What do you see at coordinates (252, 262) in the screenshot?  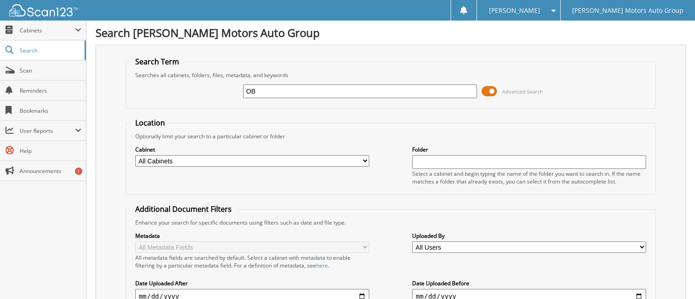 I see `div: All metadata fields are searched by default. Select a cabinet with metadata to enable filtering b...` at bounding box center [252, 262].